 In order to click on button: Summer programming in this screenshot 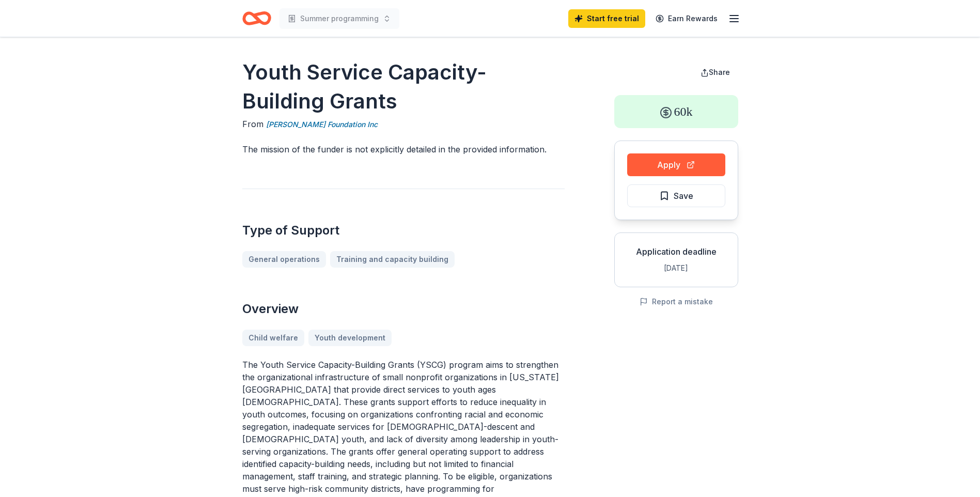, I will do `click(340, 19)`.